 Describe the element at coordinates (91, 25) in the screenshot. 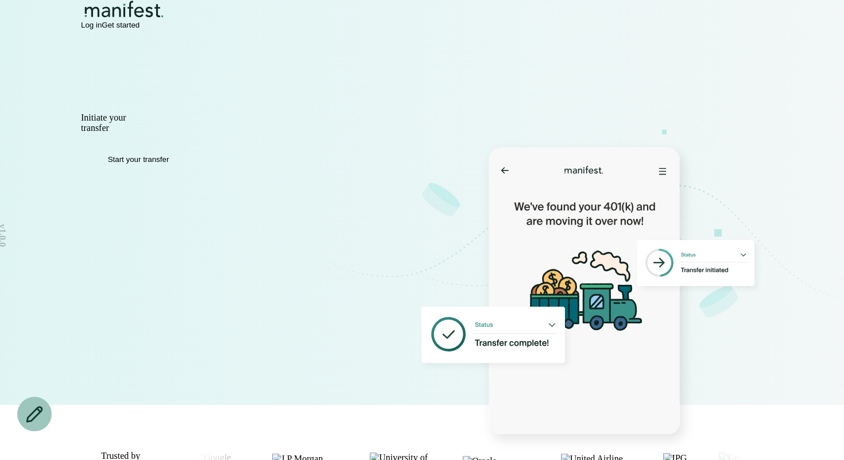

I see `button: Log in` at that location.